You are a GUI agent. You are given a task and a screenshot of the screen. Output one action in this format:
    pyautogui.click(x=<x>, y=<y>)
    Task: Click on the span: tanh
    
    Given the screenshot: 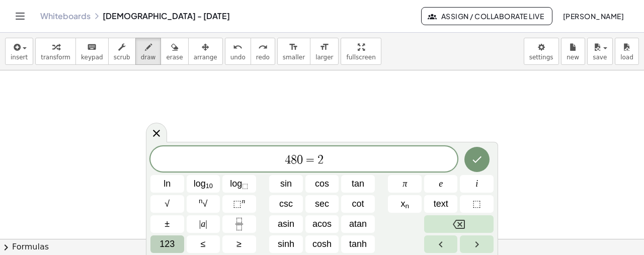 What is the action you would take?
    pyautogui.click(x=357, y=243)
    